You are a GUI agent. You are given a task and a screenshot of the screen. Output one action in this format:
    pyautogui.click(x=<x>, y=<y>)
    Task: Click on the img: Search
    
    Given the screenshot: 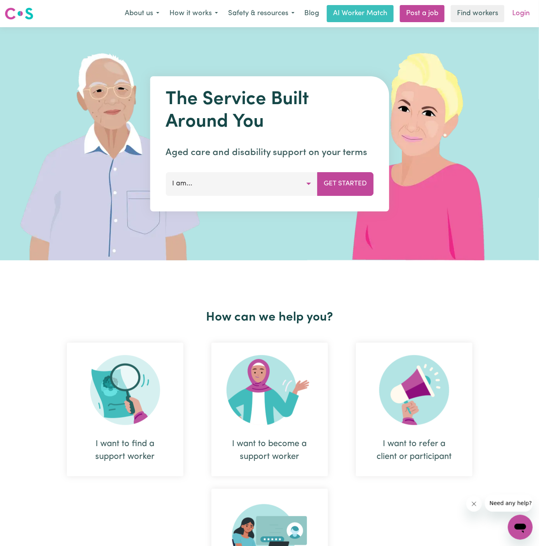 What is the action you would take?
    pyautogui.click(x=125, y=390)
    